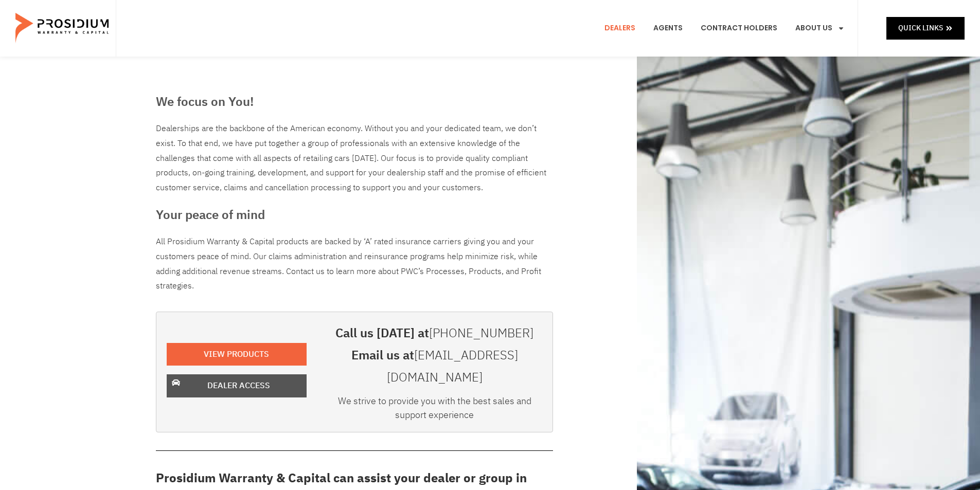 The image size is (980, 490). What do you see at coordinates (354, 159) in the screenshot?
I see `div: Dealerships are the backbone of the American economy. Without you and your dedicated team, we don...` at bounding box center [354, 159].